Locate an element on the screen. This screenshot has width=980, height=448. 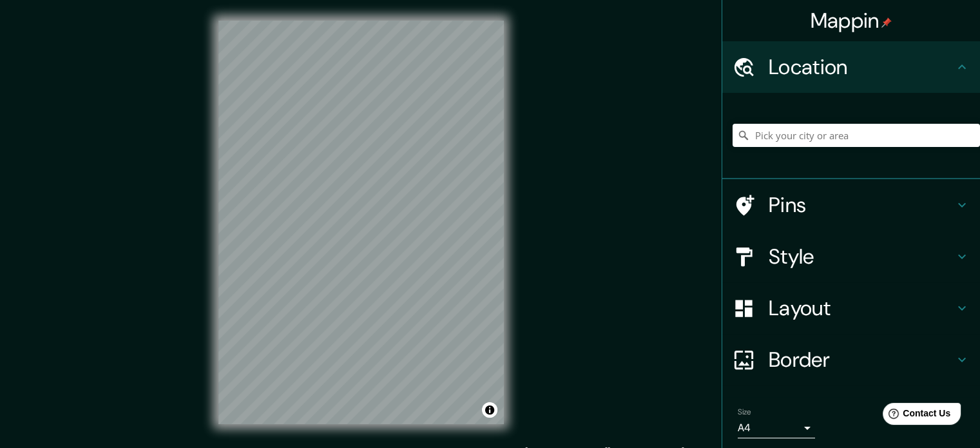
h4: Pins is located at coordinates (862, 205).